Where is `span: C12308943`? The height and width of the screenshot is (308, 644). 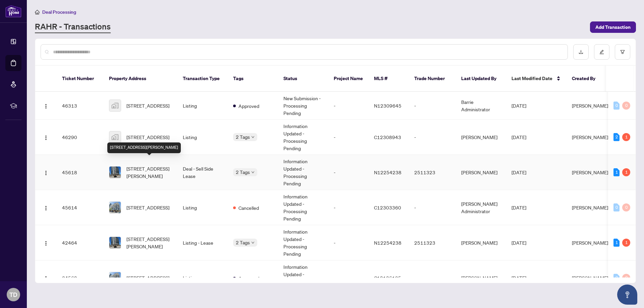
span: C12308943 is located at coordinates (388, 137).